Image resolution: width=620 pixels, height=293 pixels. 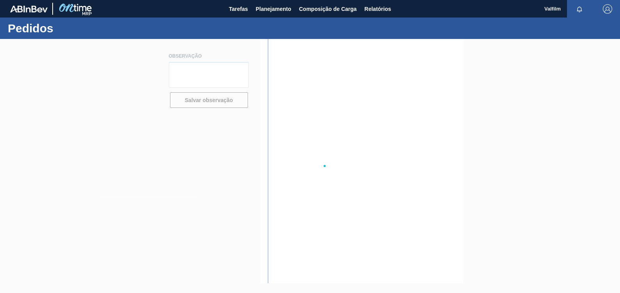 I want to click on h1: Pedidos, so click(x=77, y=28).